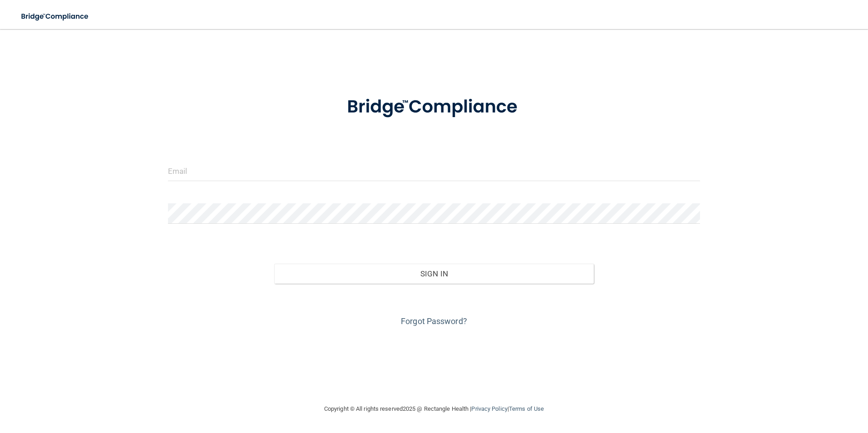 This screenshot has width=868, height=433. I want to click on a: Privacy Policy, so click(489, 409).